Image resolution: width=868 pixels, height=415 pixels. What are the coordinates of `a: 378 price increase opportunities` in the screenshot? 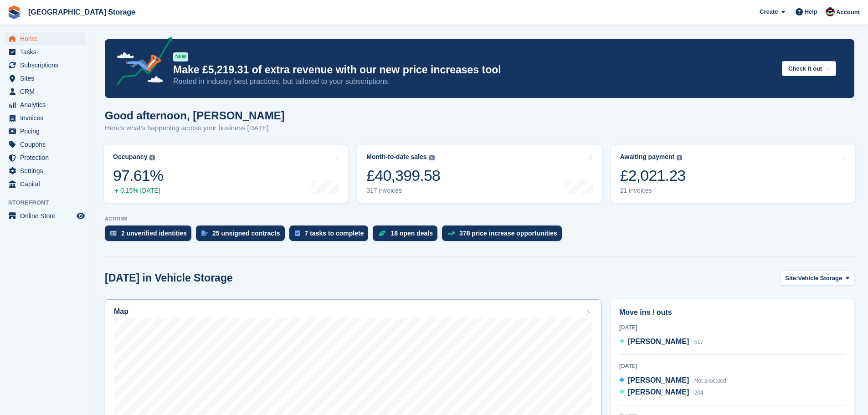 It's located at (504, 236).